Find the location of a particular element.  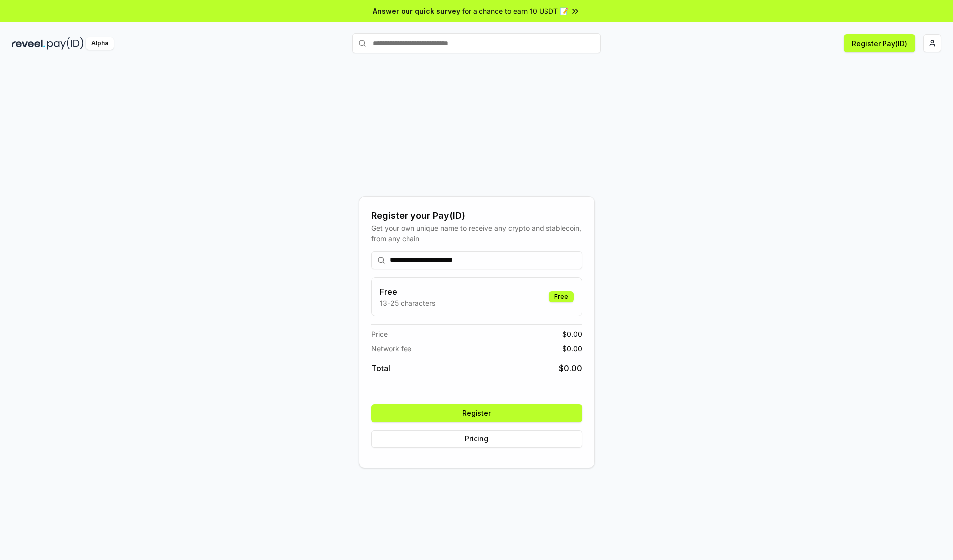

div: Free is located at coordinates (561, 297).